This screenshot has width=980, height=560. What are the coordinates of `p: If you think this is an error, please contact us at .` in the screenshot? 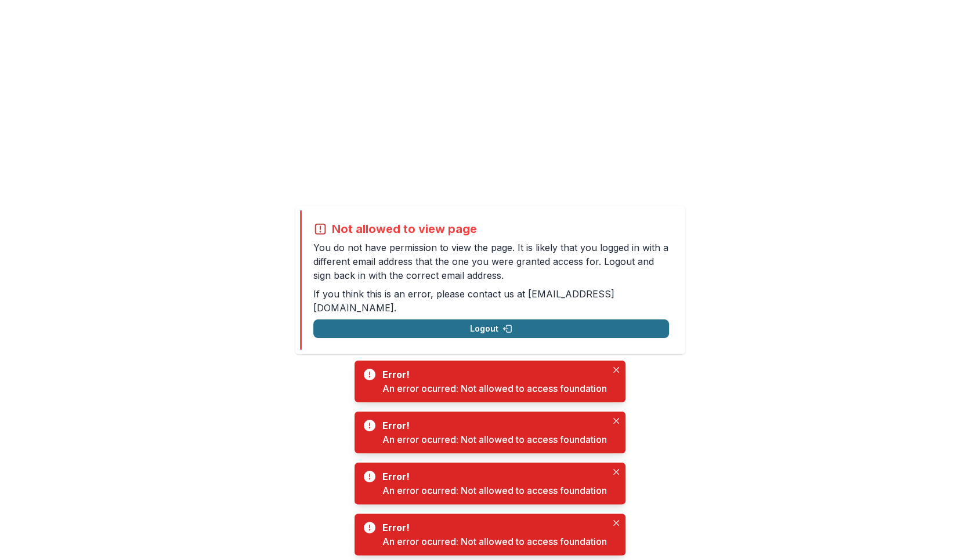 It's located at (490, 301).